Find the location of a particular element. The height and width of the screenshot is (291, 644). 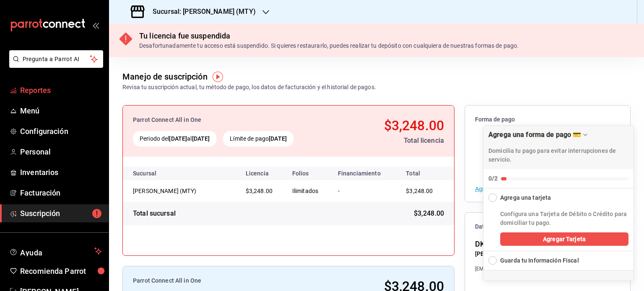

div: Drag to move checklist is located at coordinates (559, 148).